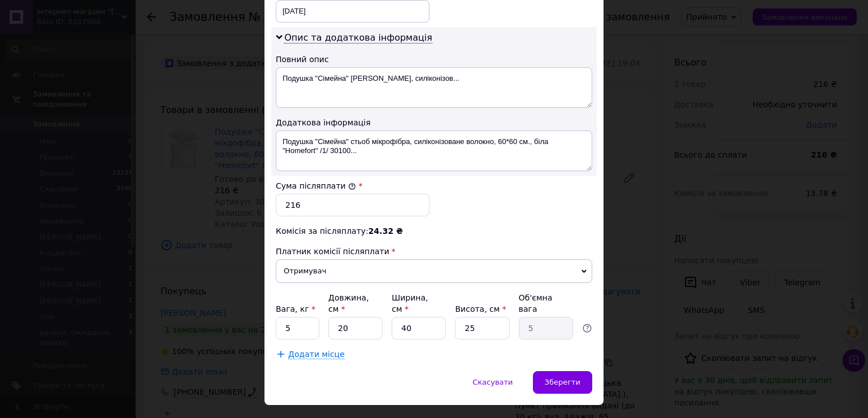 The height and width of the screenshot is (418, 868). What do you see at coordinates (332, 252) in the screenshot?
I see `span: Платник комісії післяплати` at bounding box center [332, 252].